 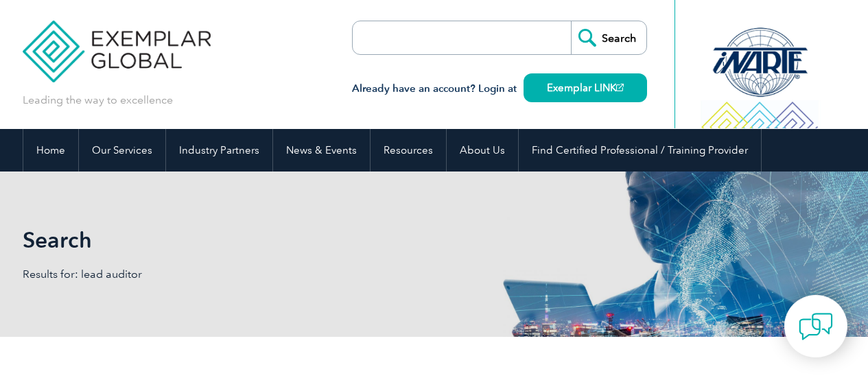 I want to click on h1: Search, so click(x=286, y=239).